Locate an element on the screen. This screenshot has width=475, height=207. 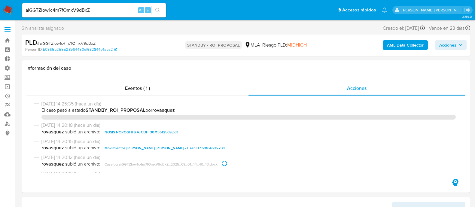
span: Eventos ( 1 ) is located at coordinates (137, 88).